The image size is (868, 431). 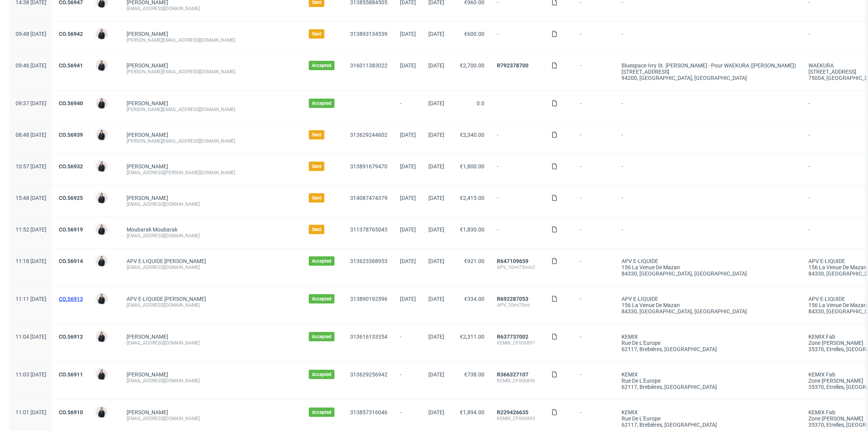 What do you see at coordinates (512, 261) in the screenshot?
I see `a: R647109659` at bounding box center [512, 261].